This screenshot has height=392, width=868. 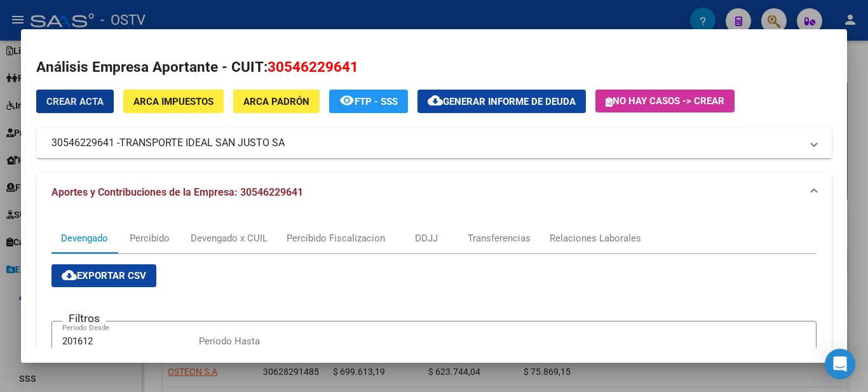 What do you see at coordinates (276, 101) in the screenshot?
I see `button: ARCA Padrón` at bounding box center [276, 101].